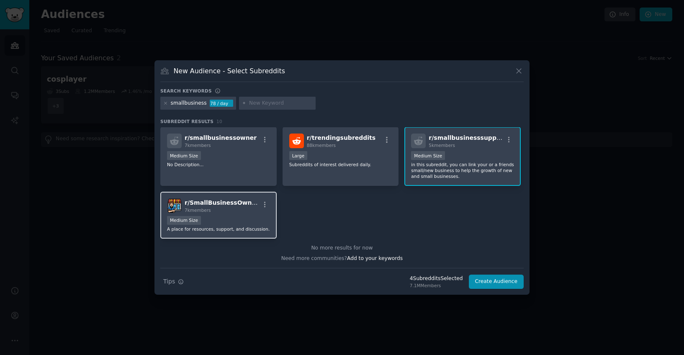 The width and height of the screenshot is (684, 355). I want to click on span: r/ smallbusinesssupport, so click(467, 138).